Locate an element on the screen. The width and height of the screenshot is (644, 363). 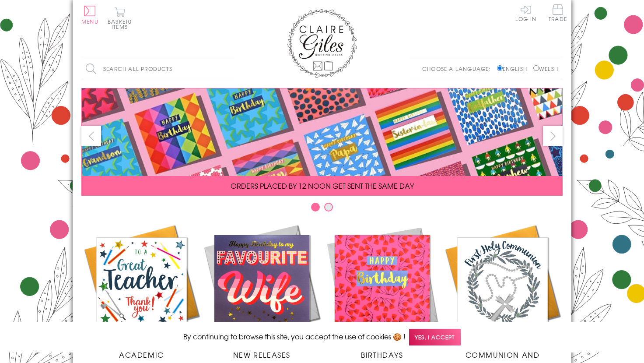
button: next is located at coordinates (553, 136).